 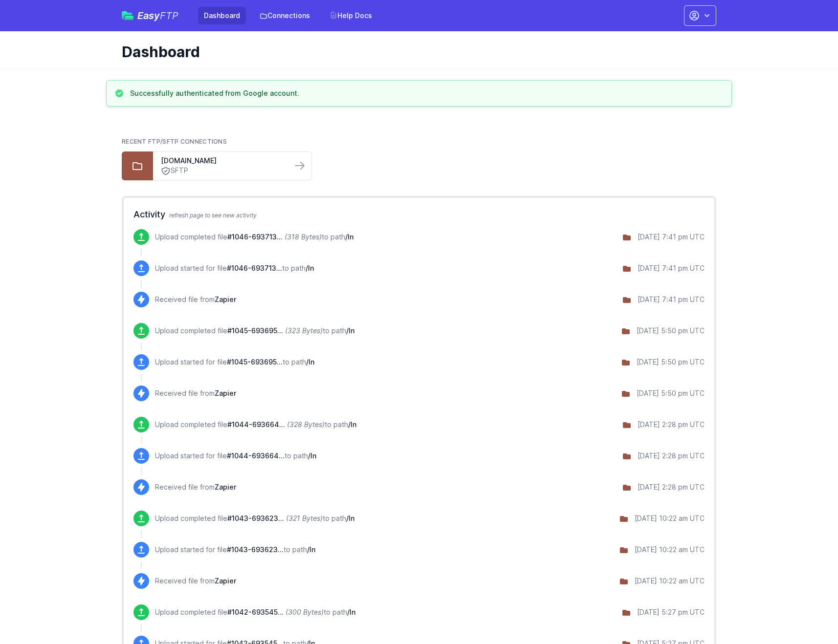 I want to click on span: FTP, so click(x=169, y=16).